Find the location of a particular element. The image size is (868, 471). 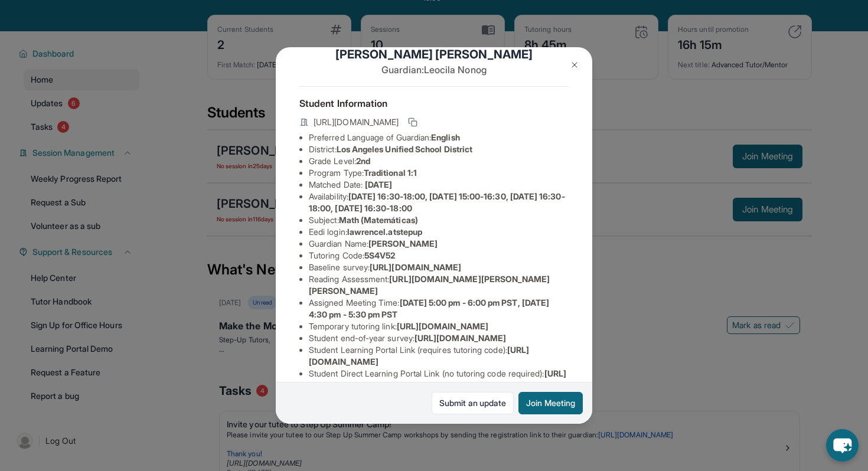

li: Baseline survey : is located at coordinates (438, 267).